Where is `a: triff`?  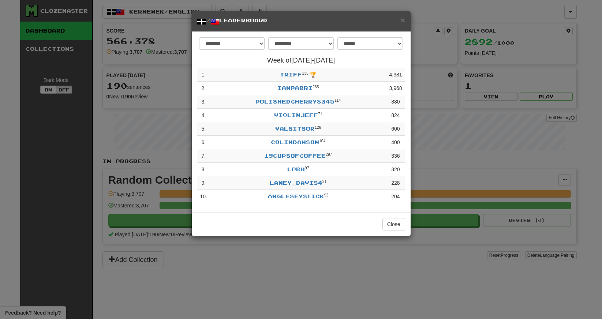 a: triff is located at coordinates (291, 74).